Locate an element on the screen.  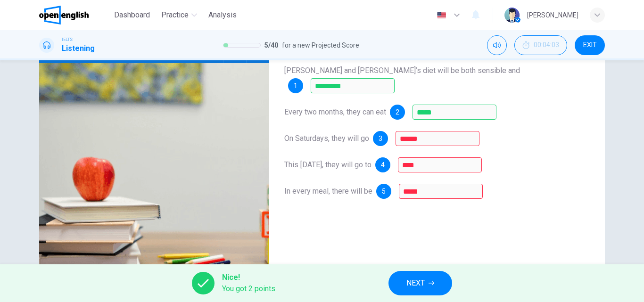
button: Practice is located at coordinates (180, 15).